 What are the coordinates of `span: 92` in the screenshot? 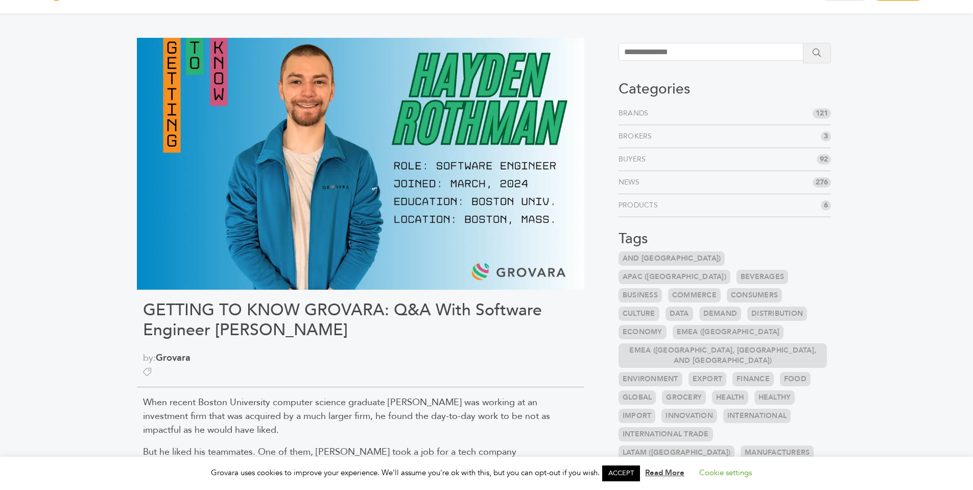 It's located at (824, 159).